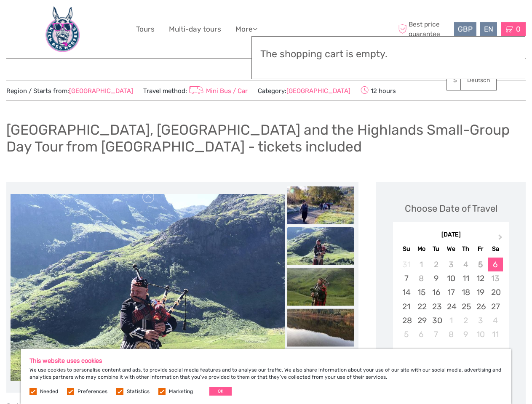  What do you see at coordinates (495, 278) in the screenshot?
I see `div: Not available Saturday, September 13th, 2025` at bounding box center [495, 278].